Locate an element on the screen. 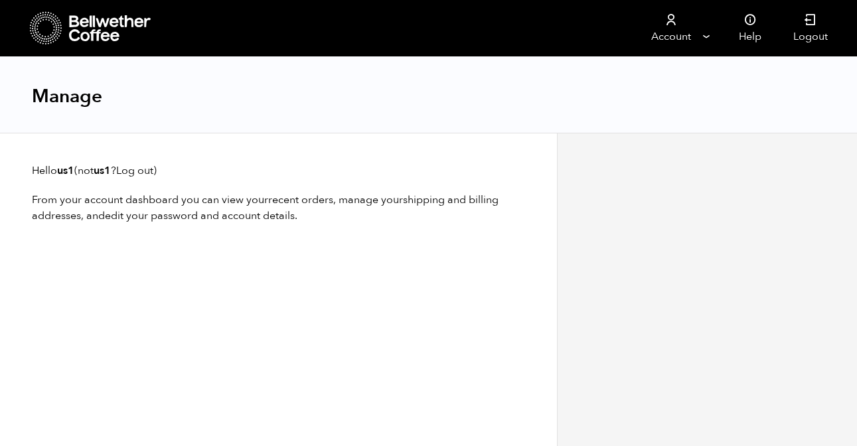  a: Log out is located at coordinates (135, 171).